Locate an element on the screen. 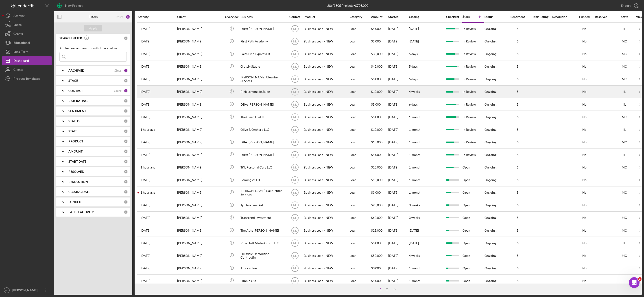 The width and height of the screenshot is (644, 297). div: Business is located at coordinates (263, 17).